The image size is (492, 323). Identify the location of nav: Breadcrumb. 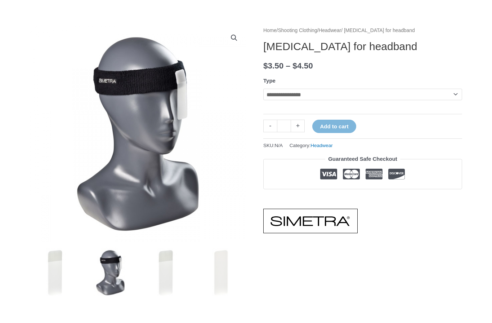
(363, 31).